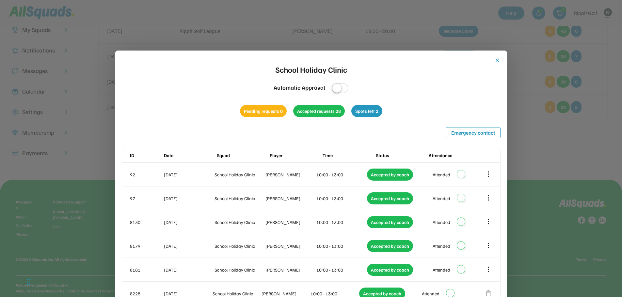 Image resolution: width=622 pixels, height=297 pixels. What do you see at coordinates (299, 87) in the screenshot?
I see `div: Automatic Approval` at bounding box center [299, 87].